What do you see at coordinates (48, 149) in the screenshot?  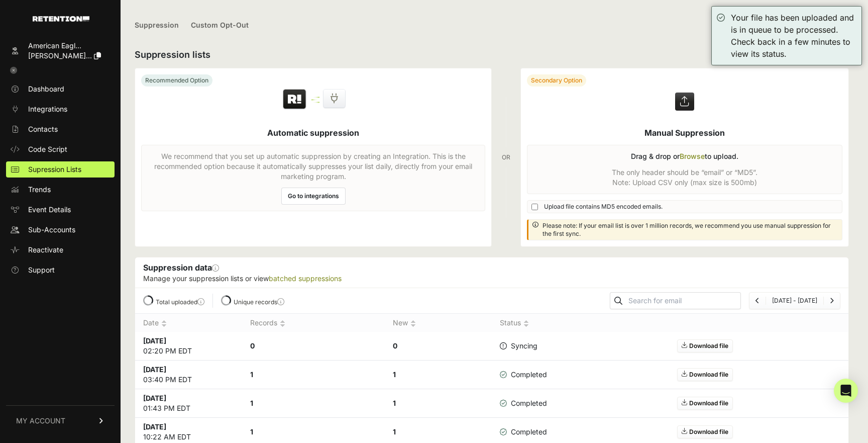 I see `span: Code Script` at bounding box center [48, 149].